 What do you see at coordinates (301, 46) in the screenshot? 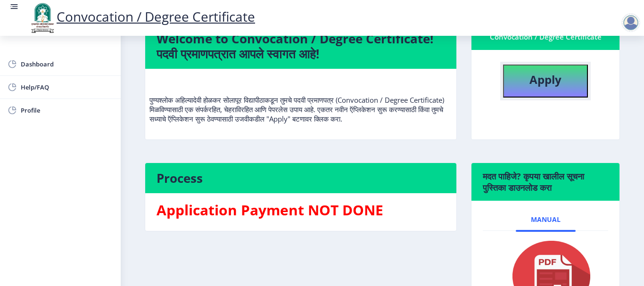
I see `h4: Welcome to Convocation / Degree Certificate! पदवी प्रमाणपत्रात आपले स्वागत आहे!` at bounding box center [301, 46].